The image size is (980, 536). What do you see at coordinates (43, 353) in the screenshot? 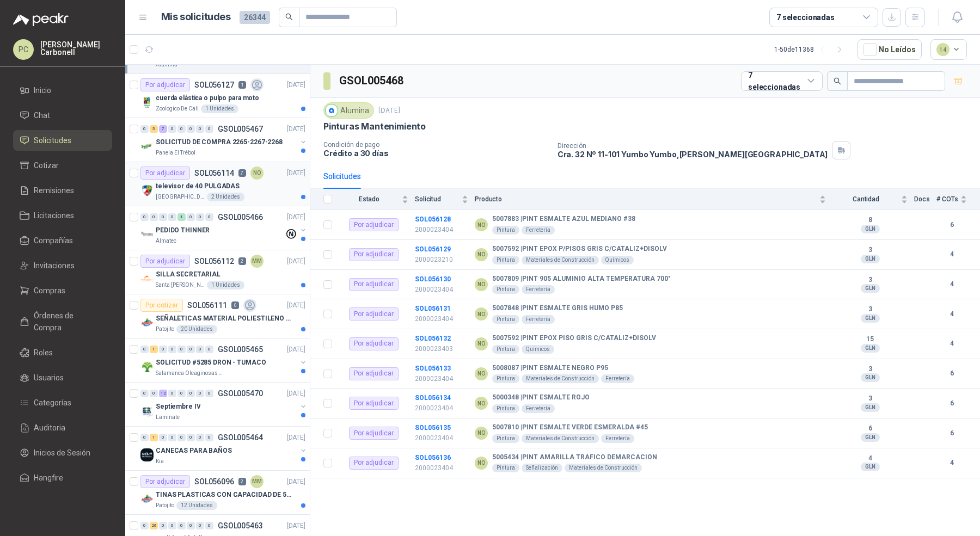
I see `span: Roles` at bounding box center [43, 353].